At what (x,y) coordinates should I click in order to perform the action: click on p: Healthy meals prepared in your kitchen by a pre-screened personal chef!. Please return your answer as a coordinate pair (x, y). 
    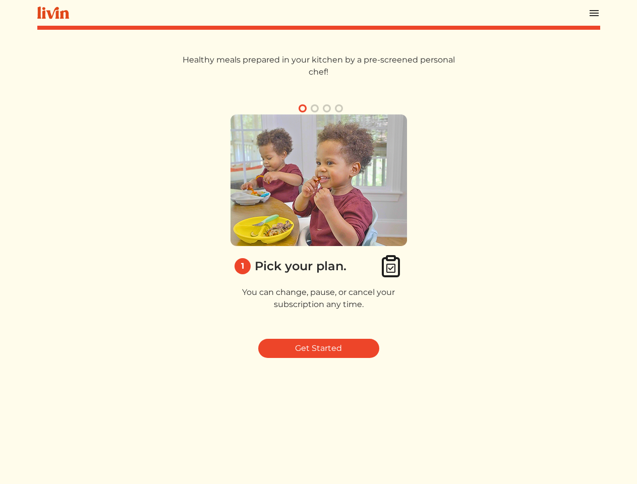
    Looking at the image, I should click on (319, 66).